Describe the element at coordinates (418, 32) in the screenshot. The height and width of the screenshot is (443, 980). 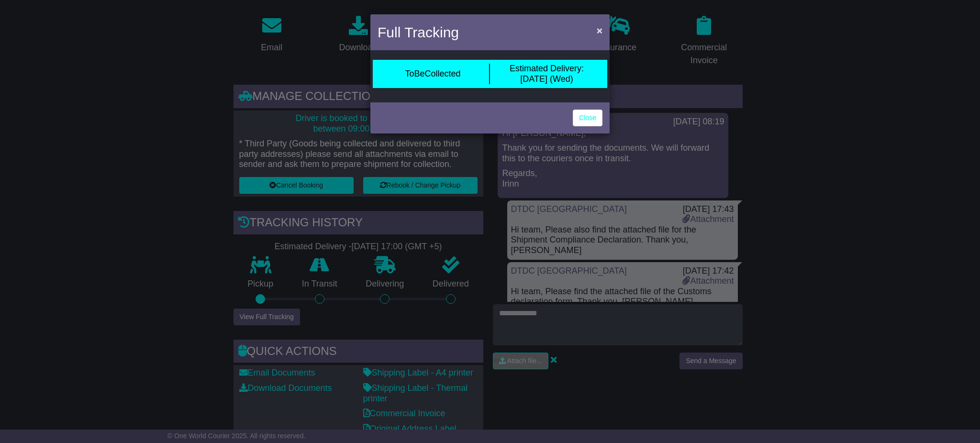
I see `h4: Full Tracking` at that location.